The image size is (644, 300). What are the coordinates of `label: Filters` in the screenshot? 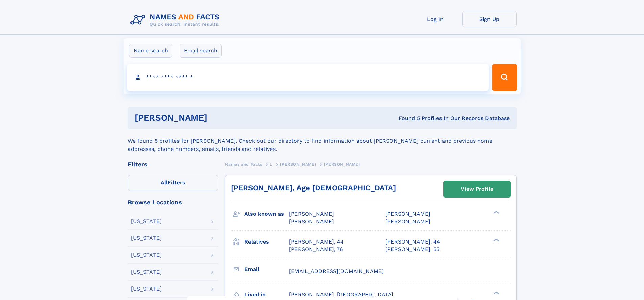 It's located at (173, 183).